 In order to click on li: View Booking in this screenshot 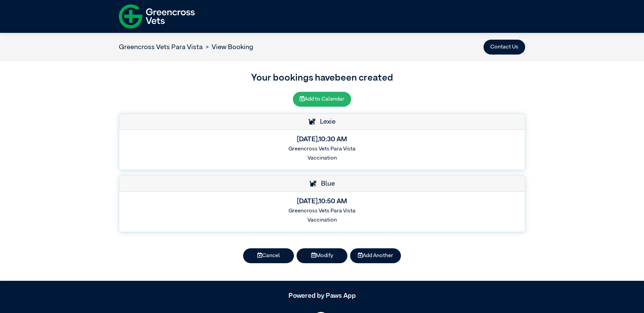, I will do `click(228, 47)`.